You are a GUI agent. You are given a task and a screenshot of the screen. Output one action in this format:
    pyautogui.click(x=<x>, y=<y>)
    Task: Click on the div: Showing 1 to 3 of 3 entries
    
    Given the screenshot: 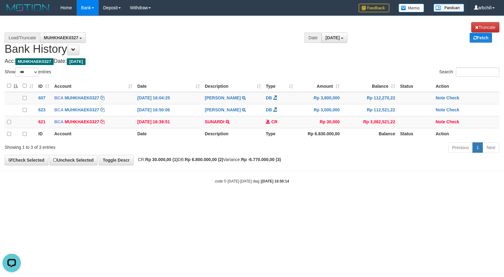 What is the action you would take?
    pyautogui.click(x=105, y=146)
    